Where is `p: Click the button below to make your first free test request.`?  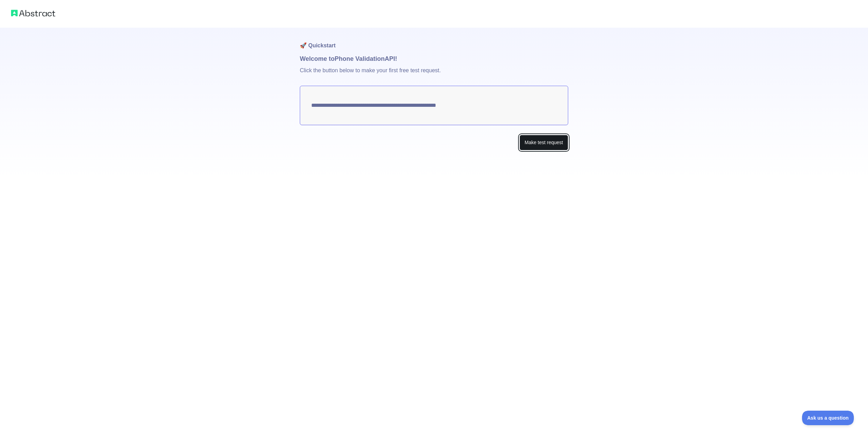 p: Click the button below to make your first free test request. is located at coordinates (434, 75).